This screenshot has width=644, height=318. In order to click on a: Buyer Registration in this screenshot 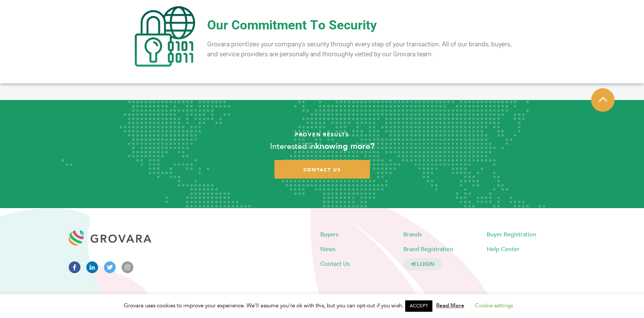, I will do `click(511, 234)`.